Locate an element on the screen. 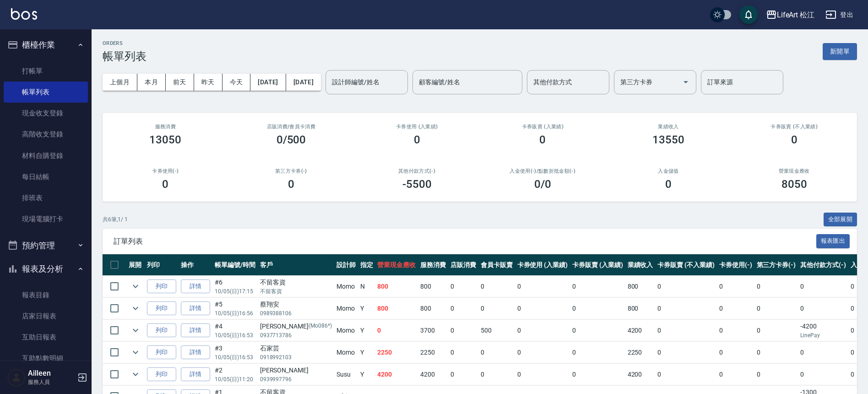 The width and height of the screenshot is (868, 394). a: 報表匯出 is located at coordinates (833, 241).